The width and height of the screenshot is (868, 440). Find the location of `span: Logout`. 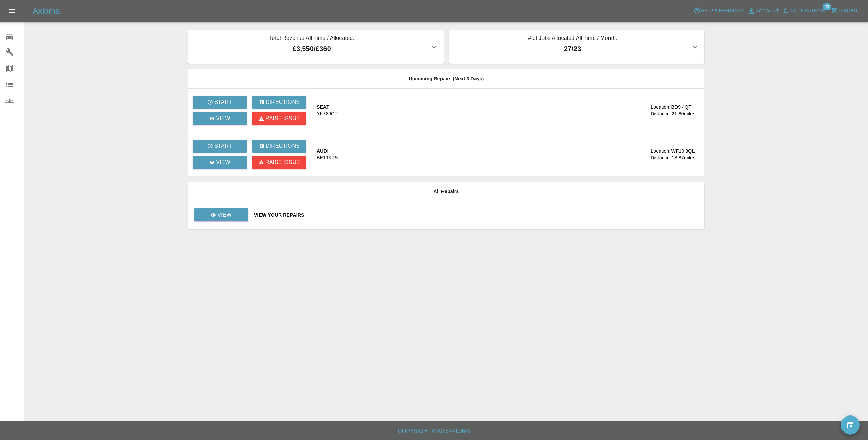

span: Logout is located at coordinates (849, 10).